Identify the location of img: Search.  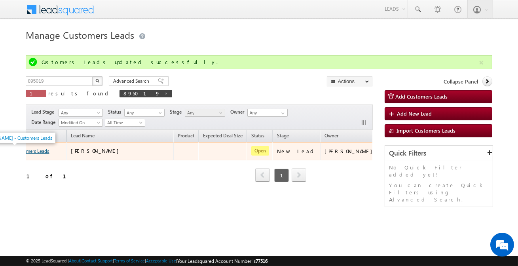
(97, 81).